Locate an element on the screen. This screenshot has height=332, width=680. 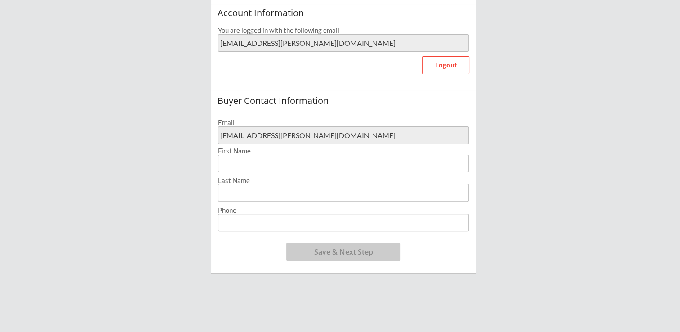
div: Email is located at coordinates (343, 122).